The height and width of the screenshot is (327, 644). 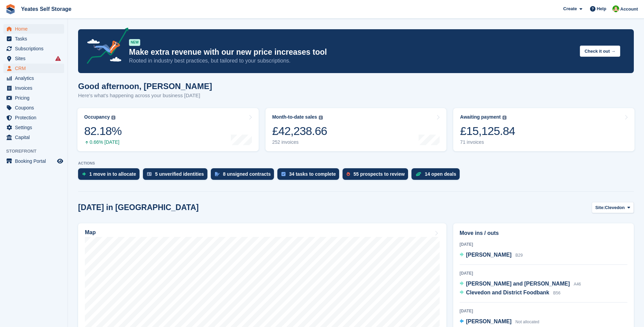 I want to click on span: Pricing, so click(x=35, y=98).